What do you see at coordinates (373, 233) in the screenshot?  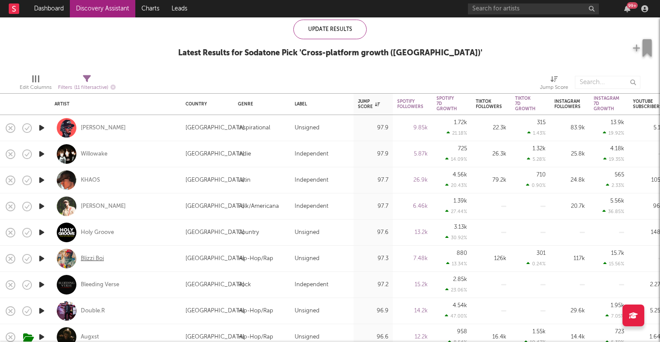 I see `div: 97.6` at bounding box center [373, 233].